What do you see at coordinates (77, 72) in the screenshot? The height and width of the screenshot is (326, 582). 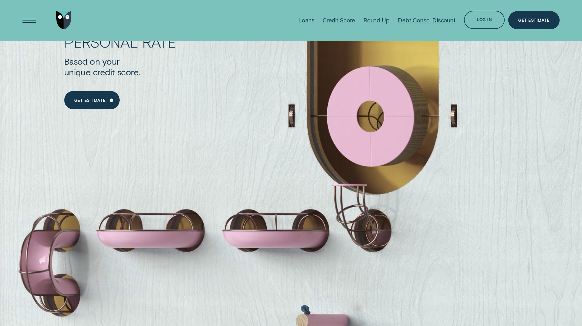 I see `div: unique` at bounding box center [77, 72].